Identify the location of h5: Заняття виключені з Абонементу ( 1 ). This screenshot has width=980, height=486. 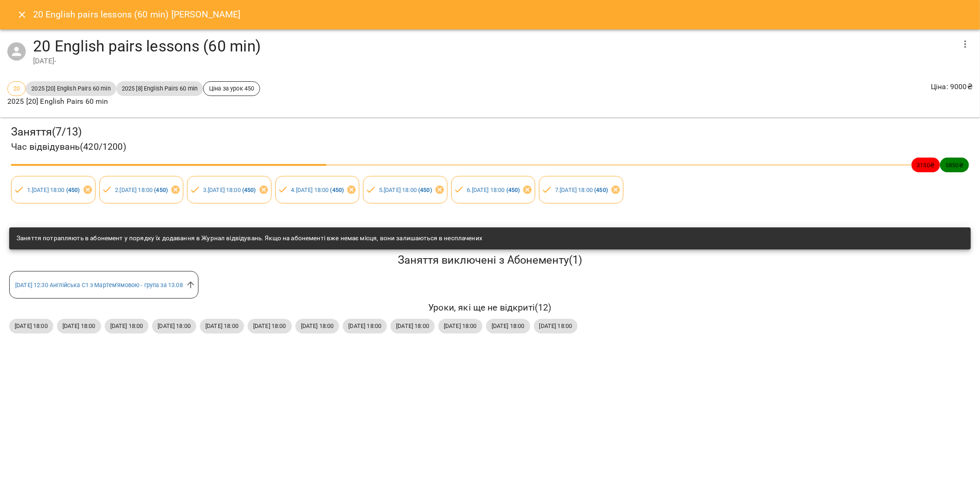
(490, 260).